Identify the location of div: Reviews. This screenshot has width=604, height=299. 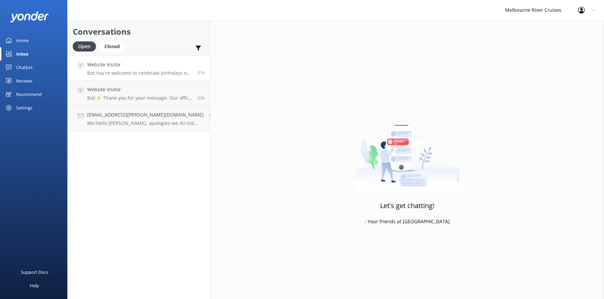
(24, 81).